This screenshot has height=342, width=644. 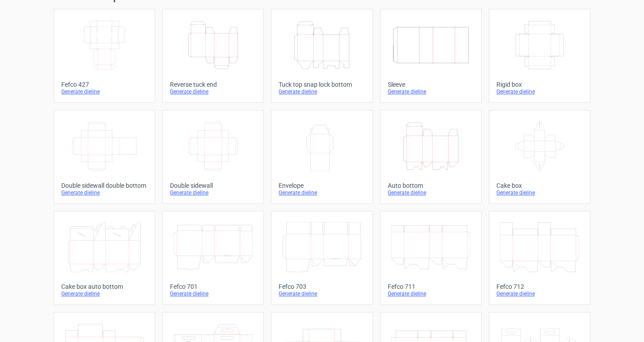 I want to click on a: Double sidewall double bottomGenerate dieline, so click(x=104, y=157).